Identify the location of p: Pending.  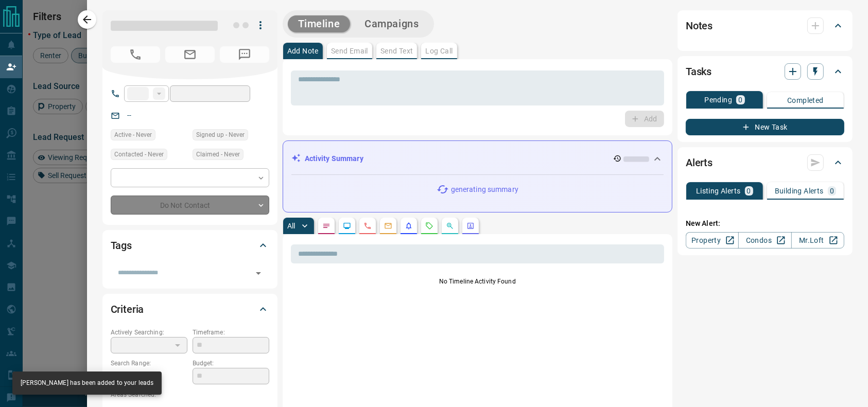
(718, 100).